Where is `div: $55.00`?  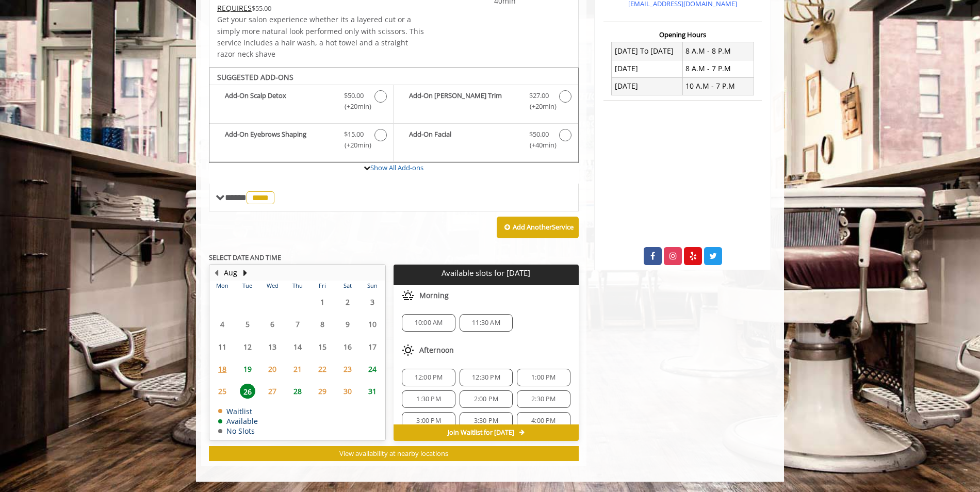 div: $55.00 is located at coordinates (321, 9).